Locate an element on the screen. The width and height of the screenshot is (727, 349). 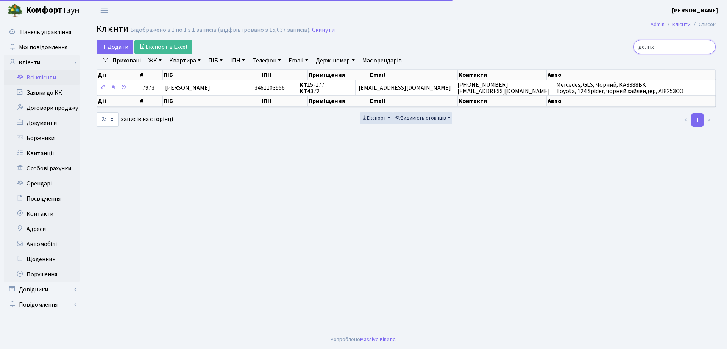
a: ІПН is located at coordinates (237, 61).